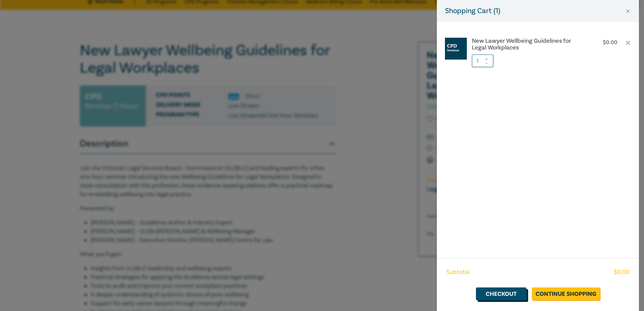  I want to click on h5: Shopping Cart ( 1 ), so click(473, 11).